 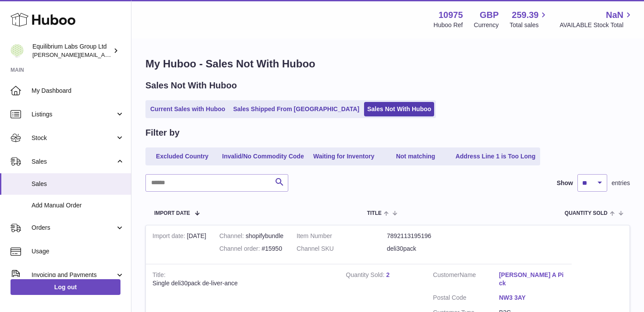 What do you see at coordinates (495, 156) in the screenshot?
I see `a: Address Line 1 is Too Long` at bounding box center [495, 156].